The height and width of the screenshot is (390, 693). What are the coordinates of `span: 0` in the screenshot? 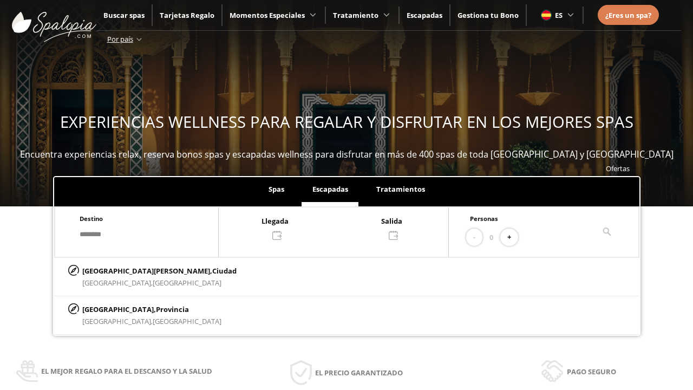 It's located at (491, 237).